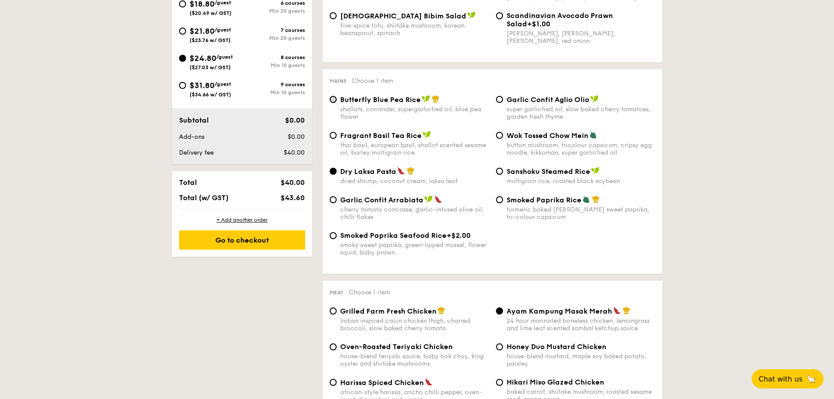 This screenshot has height=399, width=834. What do you see at coordinates (380, 99) in the screenshot?
I see `span: Butterfly Blue Pea Rice` at bounding box center [380, 99].